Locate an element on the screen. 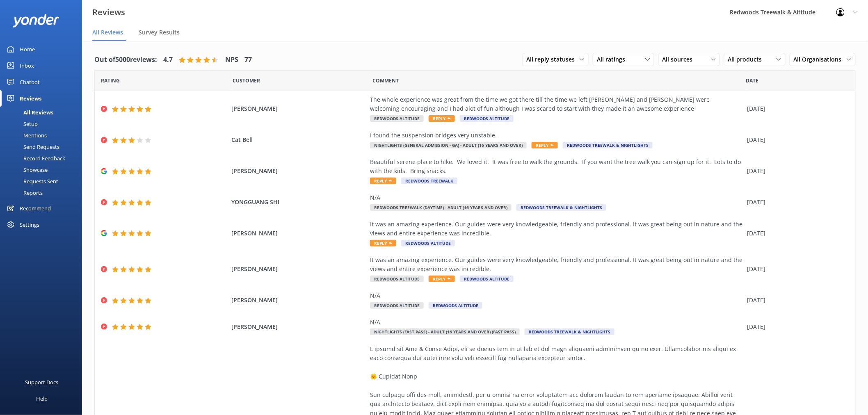 The height and width of the screenshot is (415, 868). span: All Reviews is located at coordinates (108, 32).